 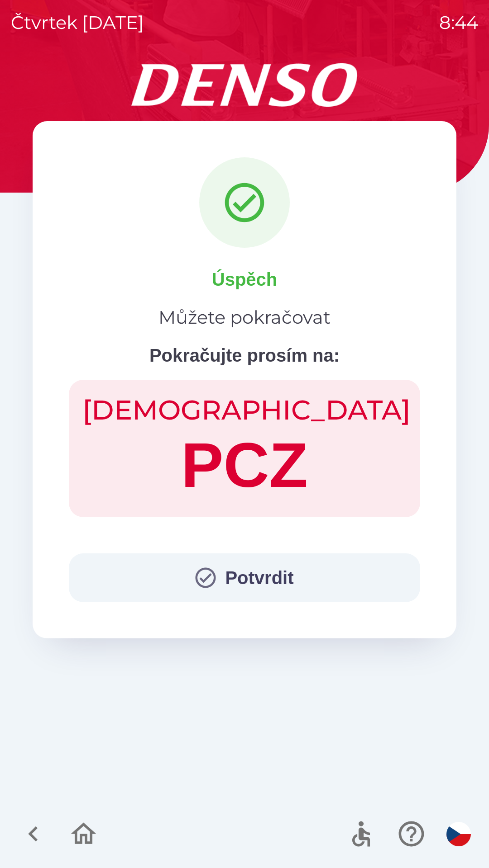 What do you see at coordinates (244, 85) in the screenshot?
I see `img: Logo` at bounding box center [244, 85].